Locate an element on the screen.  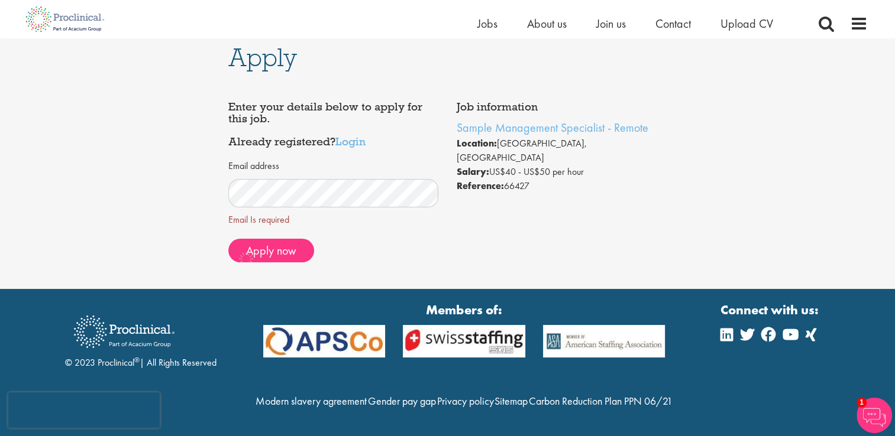
span: 1 is located at coordinates (861, 403).